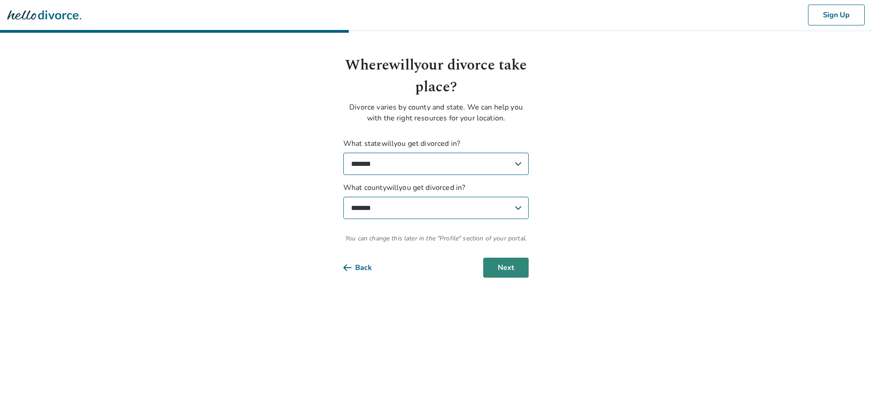 This screenshot has width=872, height=414. I want to click on button: Sign Up, so click(836, 15).